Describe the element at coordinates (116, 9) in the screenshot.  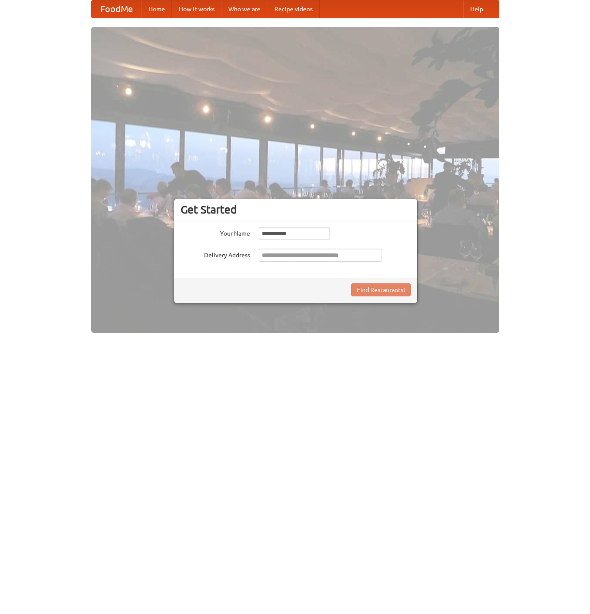
I see `a: FoodMe` at that location.